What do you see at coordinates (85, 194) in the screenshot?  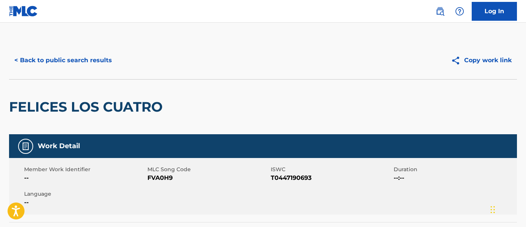 I see `span: Language` at bounding box center [85, 194].